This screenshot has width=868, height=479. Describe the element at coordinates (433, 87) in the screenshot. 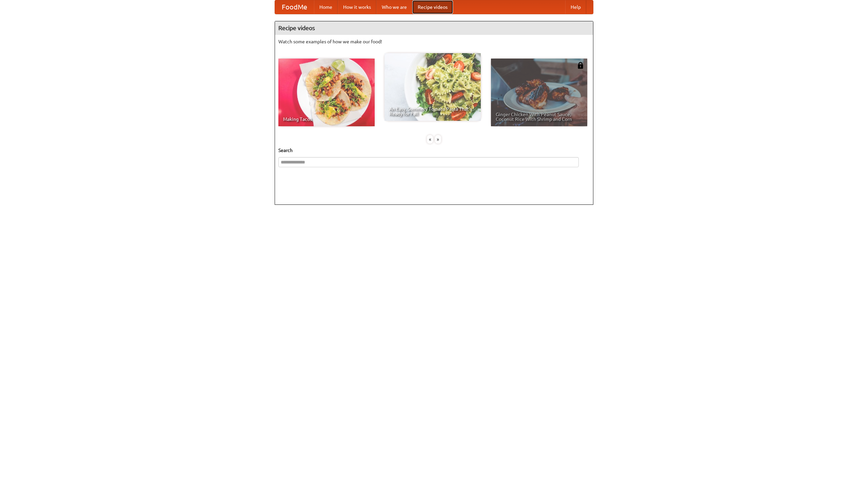

I see `a: An Easy, Summery Tomato Pasta That's Ready for Fall` at that location.